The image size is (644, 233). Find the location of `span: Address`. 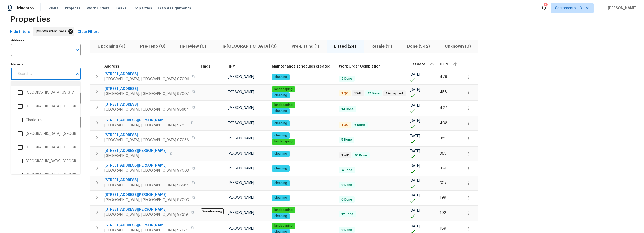

span: Address is located at coordinates (111, 67).